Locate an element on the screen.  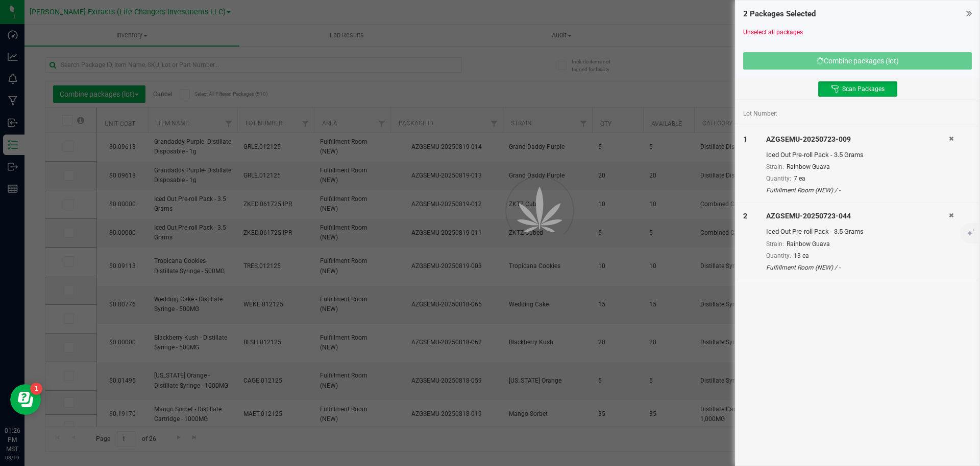
button: Combine packages (lot) is located at coordinates (858, 61).